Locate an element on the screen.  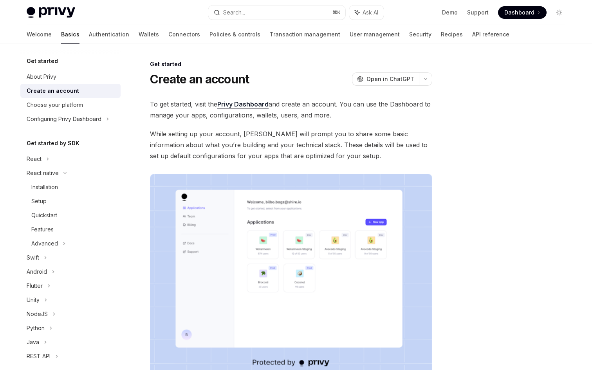
a: Features is located at coordinates (70, 229).